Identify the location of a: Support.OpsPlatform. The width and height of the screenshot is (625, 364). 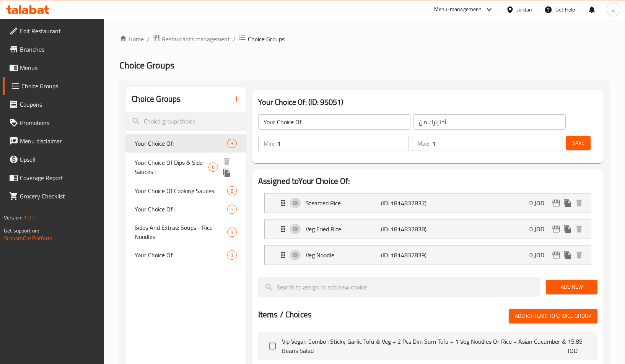
(28, 238).